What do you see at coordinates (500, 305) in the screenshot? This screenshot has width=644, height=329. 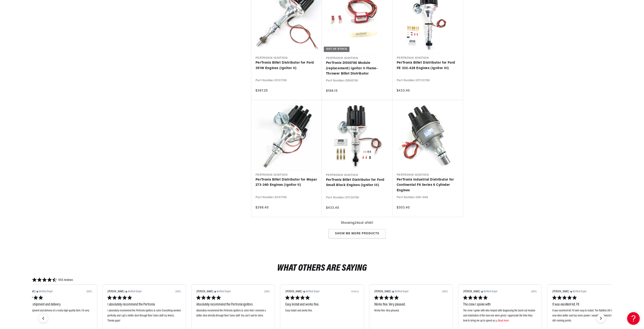 I see `div: The crew I spoke with` at bounding box center [500, 305].